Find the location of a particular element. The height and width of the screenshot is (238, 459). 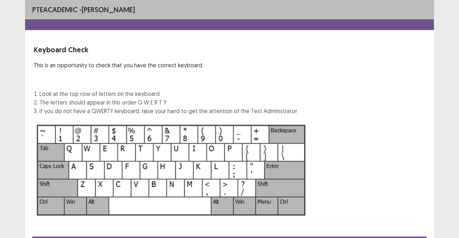

li: Look at the top row of letters on the keyboard is located at coordinates (168, 94).